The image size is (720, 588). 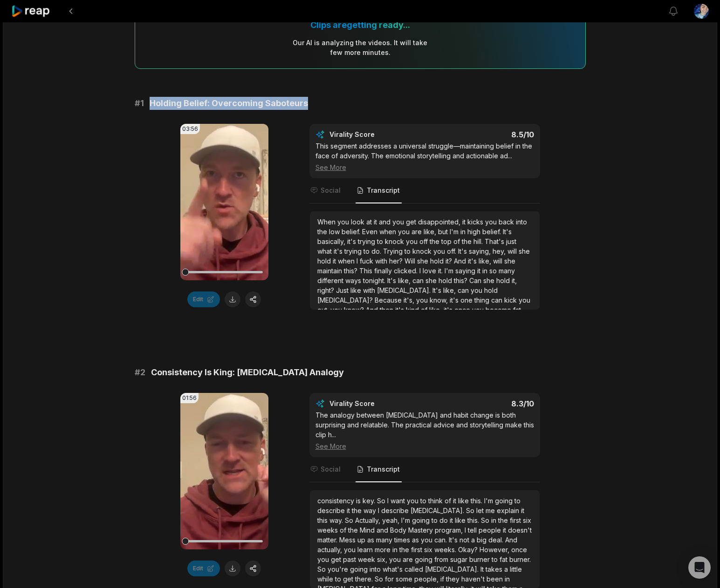 I want to click on span: weeks, so click(x=329, y=530).